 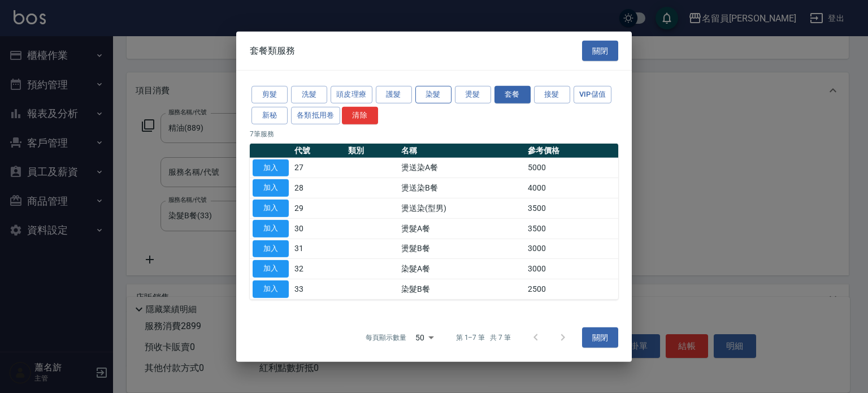 What do you see at coordinates (571, 168) in the screenshot?
I see `td: 5000` at bounding box center [571, 168].